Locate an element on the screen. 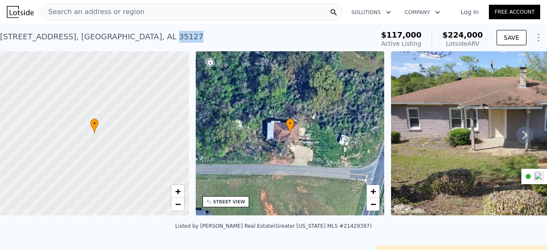 The width and height of the screenshot is (547, 250). span: Search an address or region is located at coordinates (93, 12).